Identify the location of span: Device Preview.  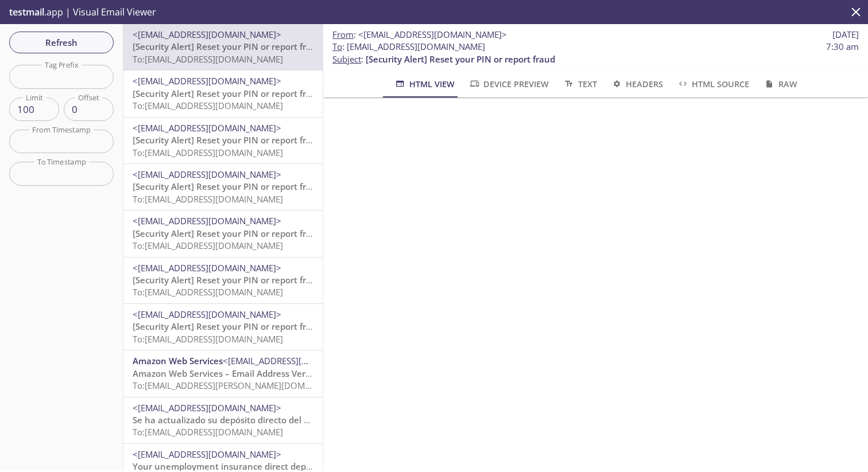
(509, 83).